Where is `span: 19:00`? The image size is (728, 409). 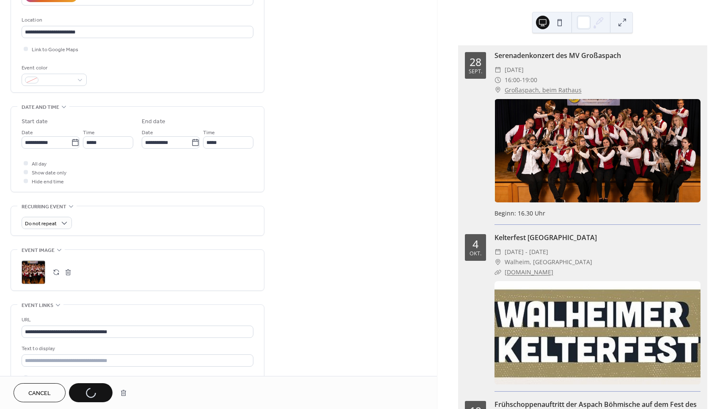 span: 19:00 is located at coordinates (530, 80).